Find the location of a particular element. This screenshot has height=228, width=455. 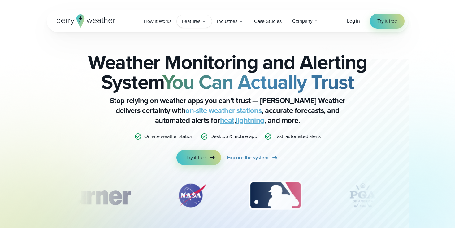

img: MLB.svg is located at coordinates (275, 195).